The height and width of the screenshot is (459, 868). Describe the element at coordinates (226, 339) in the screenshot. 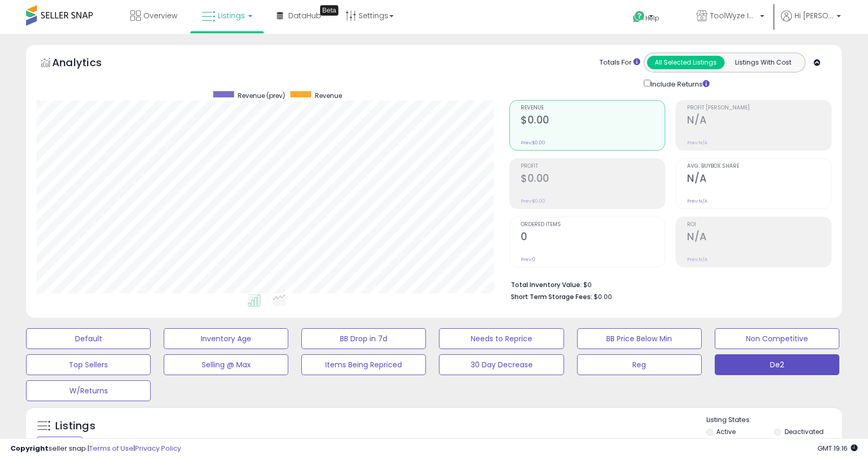

I see `button: Inventory Age` at that location.